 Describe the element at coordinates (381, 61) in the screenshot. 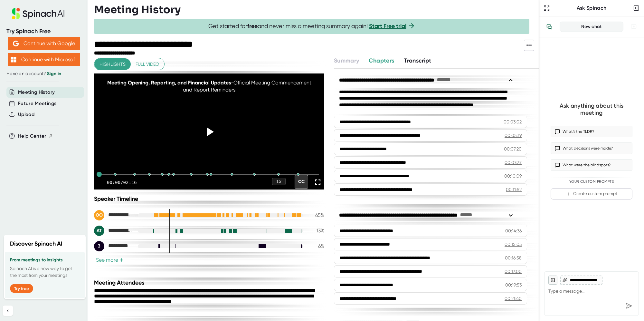

I see `button: Chapters` at that location.